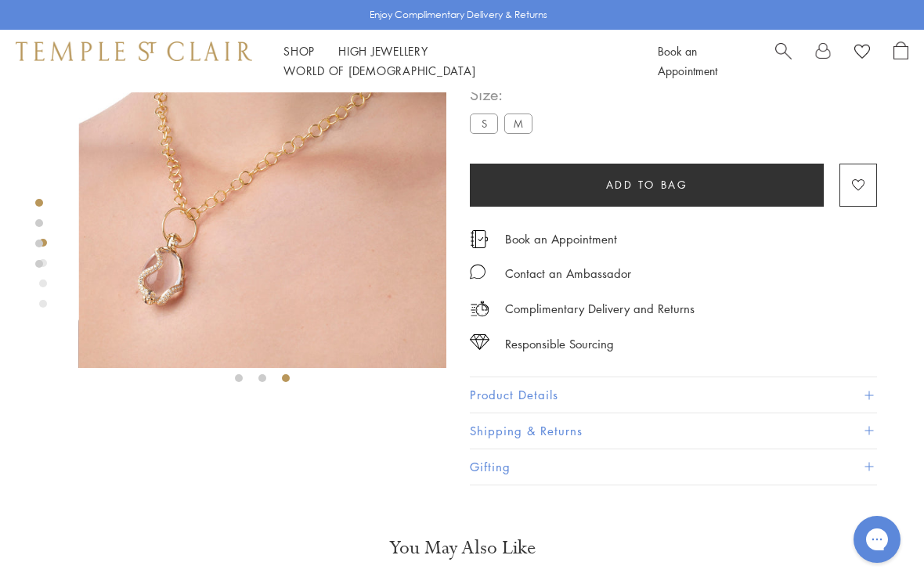 This screenshot has width=924, height=584. What do you see at coordinates (477, 272) in the screenshot?
I see `img: MessageIcon-01_2.svg` at bounding box center [477, 272].